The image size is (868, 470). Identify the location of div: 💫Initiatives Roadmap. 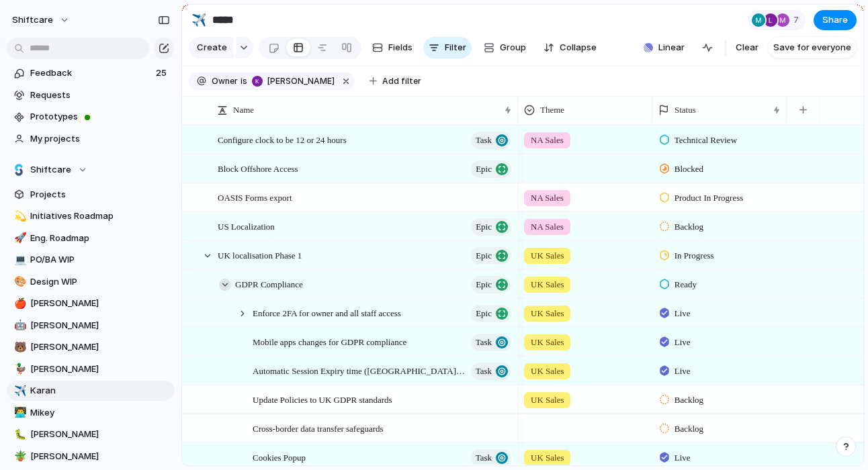
(91, 216).